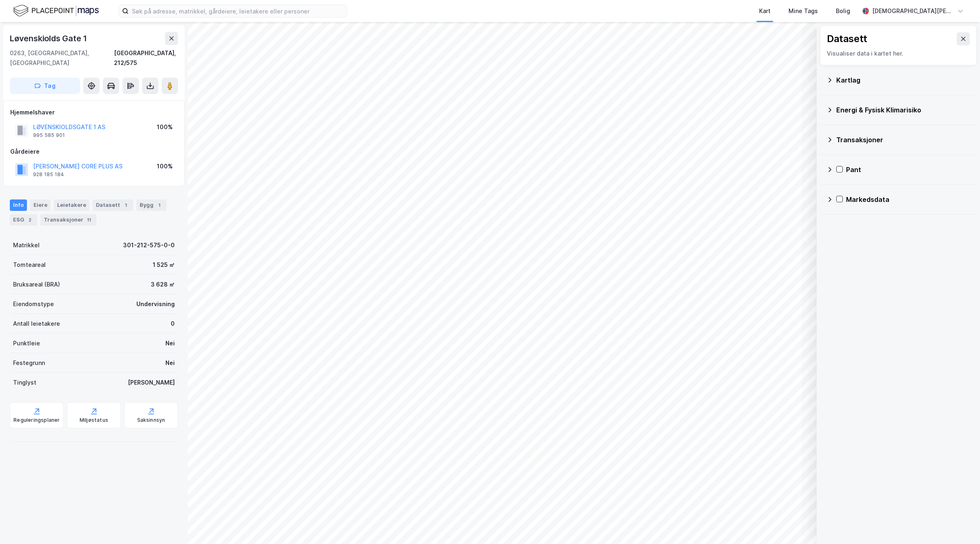 This screenshot has width=980, height=544. Describe the element at coordinates (151, 205) in the screenshot. I see `div: Bygg` at that location.